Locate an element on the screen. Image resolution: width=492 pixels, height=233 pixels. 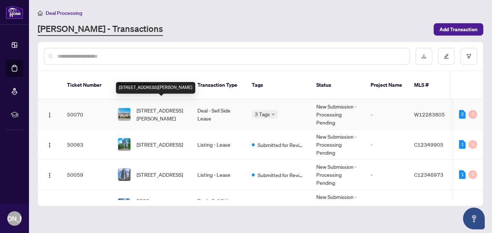
th: Project Name is located at coordinates (387, 85).